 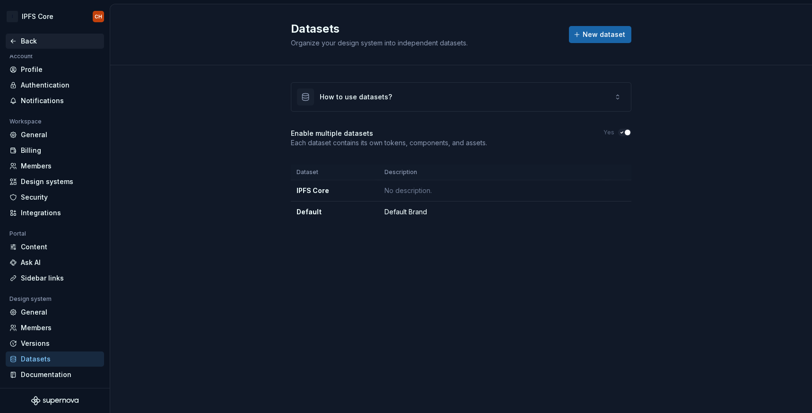 What do you see at coordinates (61, 263) in the screenshot?
I see `div: Ask AI` at bounding box center [61, 263].